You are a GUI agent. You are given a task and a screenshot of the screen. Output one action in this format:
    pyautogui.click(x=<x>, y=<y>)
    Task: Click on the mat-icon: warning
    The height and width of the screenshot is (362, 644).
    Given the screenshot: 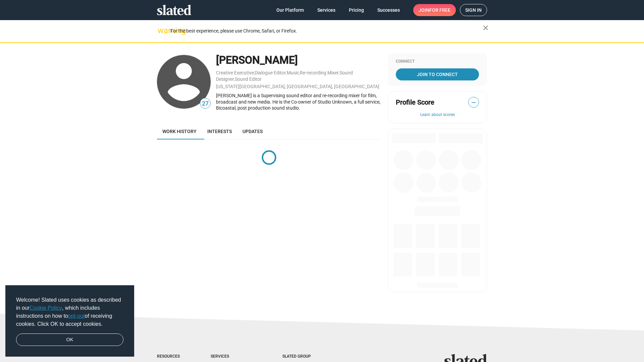 What is the action you would take?
    pyautogui.click(x=161, y=30)
    